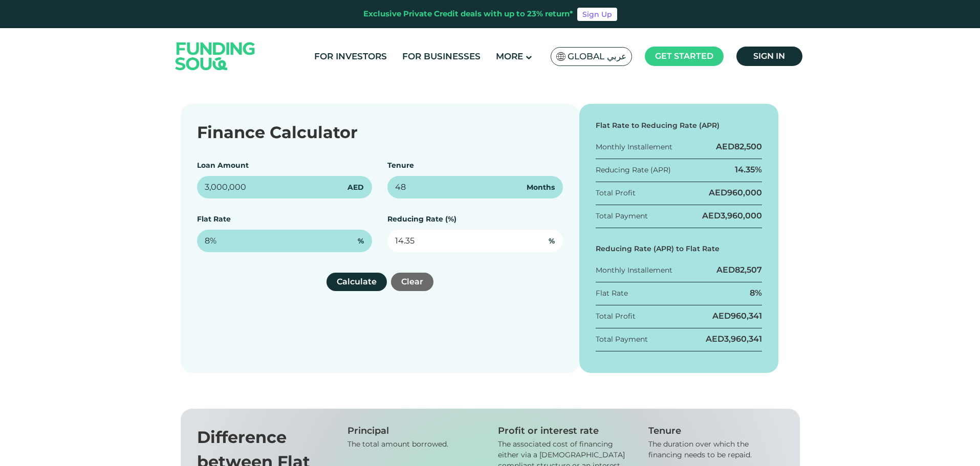 Image resolution: width=980 pixels, height=466 pixels. Describe the element at coordinates (597, 57) in the screenshot. I see `span: Global عربي` at that location.